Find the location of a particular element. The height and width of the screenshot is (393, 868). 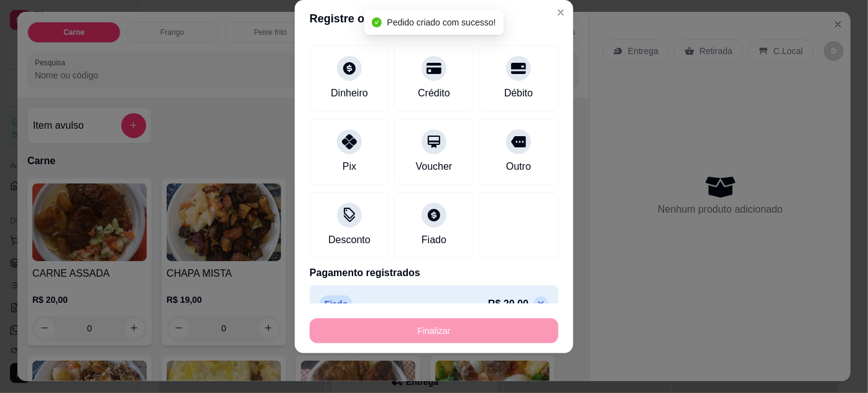

p: Fiado is located at coordinates (336, 304).